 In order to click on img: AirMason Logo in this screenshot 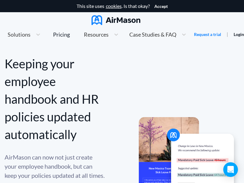, I will do `click(116, 20)`.